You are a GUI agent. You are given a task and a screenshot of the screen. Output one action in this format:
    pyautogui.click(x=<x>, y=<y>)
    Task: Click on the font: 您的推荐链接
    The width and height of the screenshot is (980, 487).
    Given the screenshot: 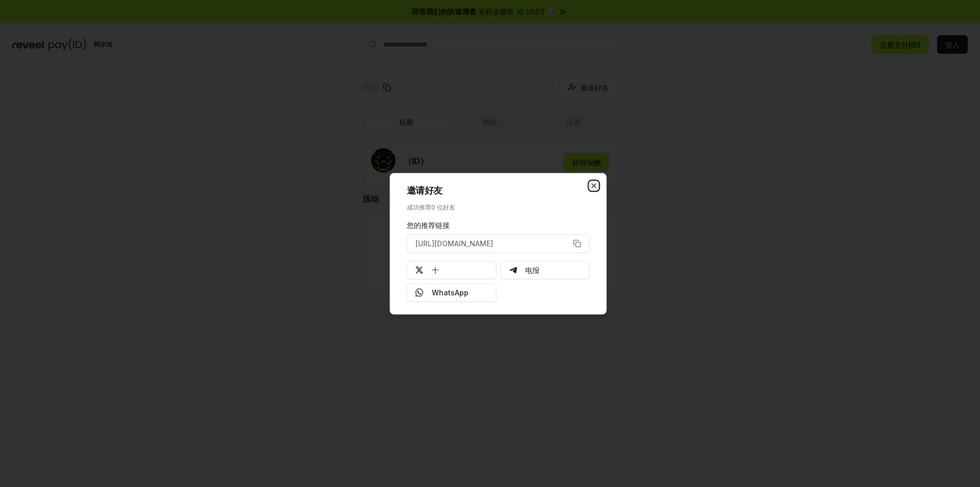 What is the action you would take?
    pyautogui.click(x=428, y=224)
    